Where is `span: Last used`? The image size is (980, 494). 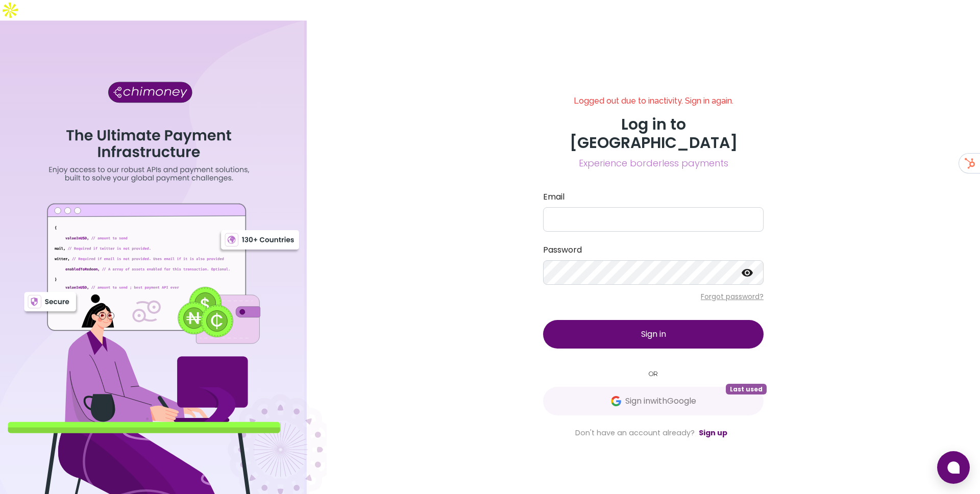 span: Last used is located at coordinates (747, 388).